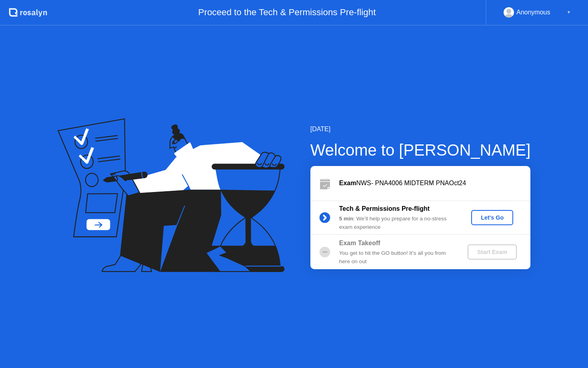  What do you see at coordinates (347, 183) in the screenshot?
I see `b: Exam` at bounding box center [347, 183].